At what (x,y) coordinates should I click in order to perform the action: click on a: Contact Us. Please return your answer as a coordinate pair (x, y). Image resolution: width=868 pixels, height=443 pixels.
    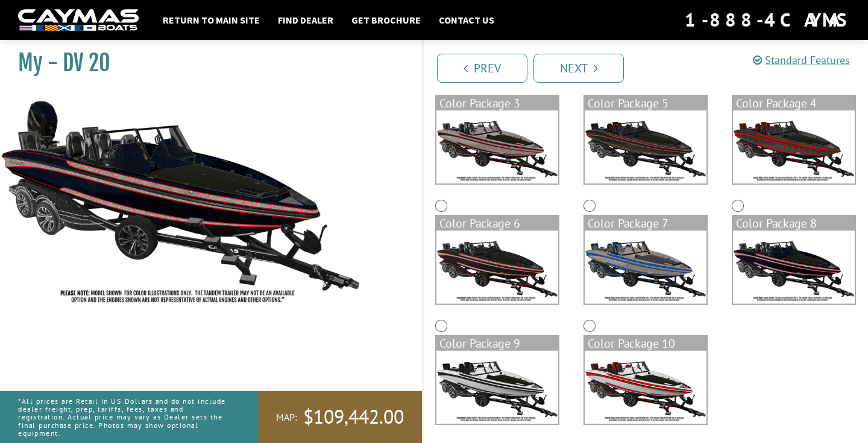
    Looking at the image, I should click on (466, 20).